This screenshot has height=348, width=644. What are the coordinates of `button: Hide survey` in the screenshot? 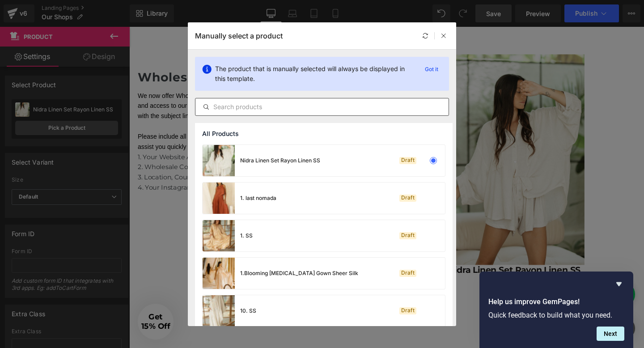 It's located at (619, 284).